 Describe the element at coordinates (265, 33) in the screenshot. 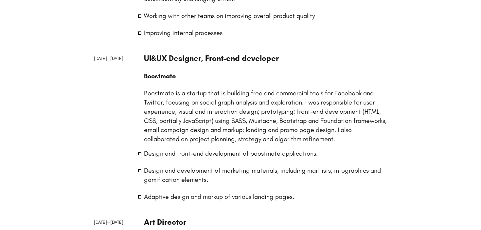

I see `li: Improving internal processes` at that location.